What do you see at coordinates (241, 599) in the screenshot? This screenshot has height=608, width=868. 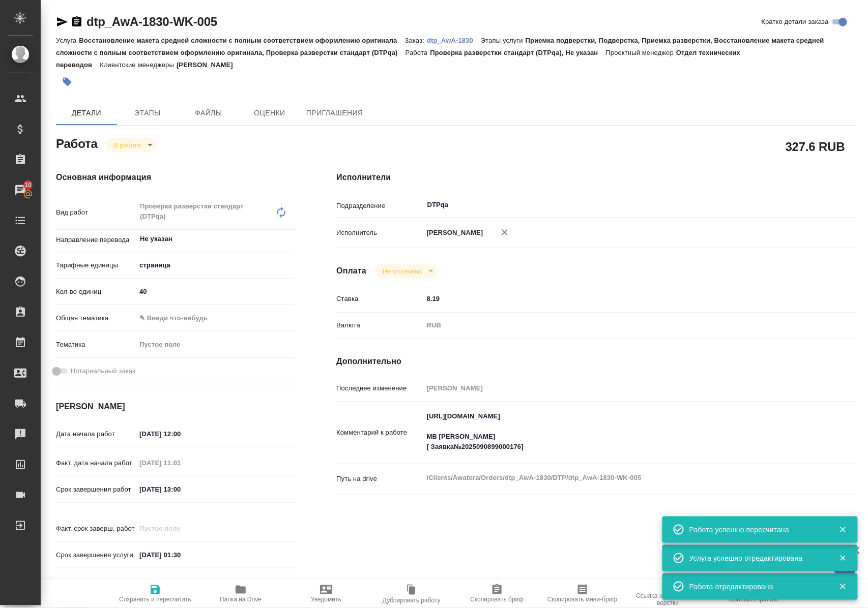 I see `span: Папка на Drive` at bounding box center [241, 599].